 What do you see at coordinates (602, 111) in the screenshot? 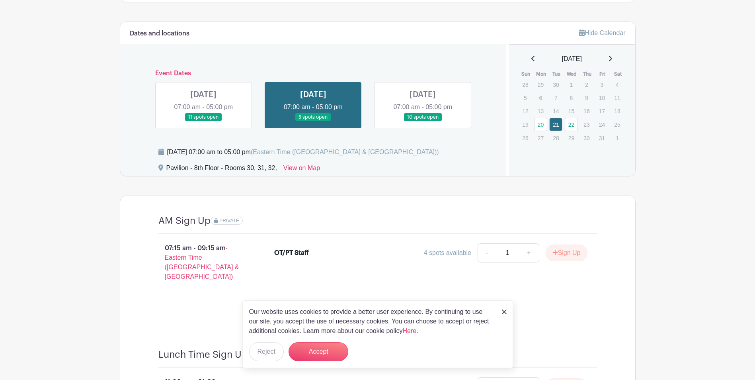
I see `p: 17` at bounding box center [602, 111].